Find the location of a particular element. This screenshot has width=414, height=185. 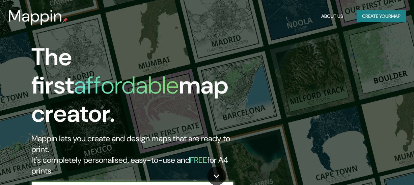

h1: The first map creator. is located at coordinates (135, 88).